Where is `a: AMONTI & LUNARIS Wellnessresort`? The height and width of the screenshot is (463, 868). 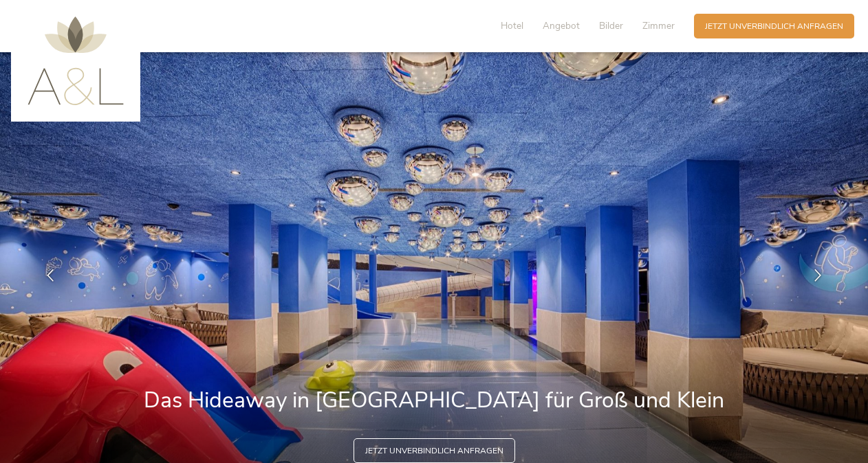
a: AMONTI & LUNARIS Wellnessresort is located at coordinates (75, 60).